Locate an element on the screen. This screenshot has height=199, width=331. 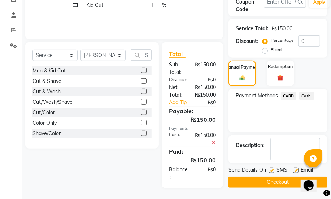
div: Cut/Color is located at coordinates (44, 113).